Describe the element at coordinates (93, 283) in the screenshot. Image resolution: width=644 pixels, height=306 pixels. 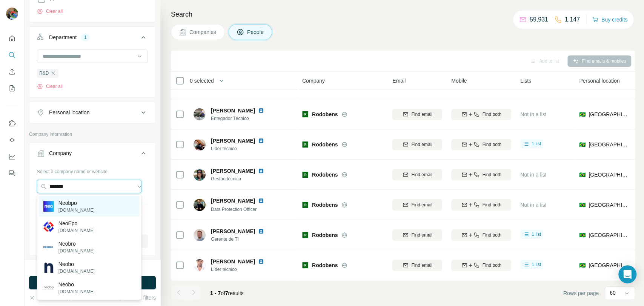
I see `button: Run search` at that location.